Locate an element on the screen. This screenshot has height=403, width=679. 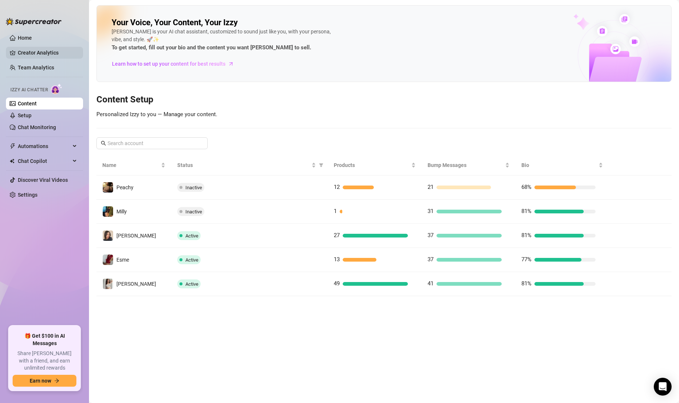
span: Bio is located at coordinates (559, 165).